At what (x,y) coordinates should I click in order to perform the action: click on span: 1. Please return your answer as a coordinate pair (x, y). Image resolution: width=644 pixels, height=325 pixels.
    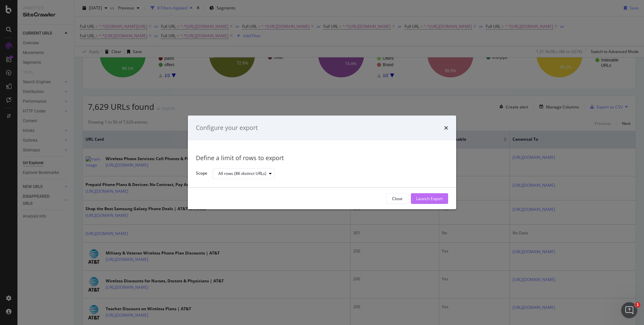
    Looking at the image, I should click on (638, 304).